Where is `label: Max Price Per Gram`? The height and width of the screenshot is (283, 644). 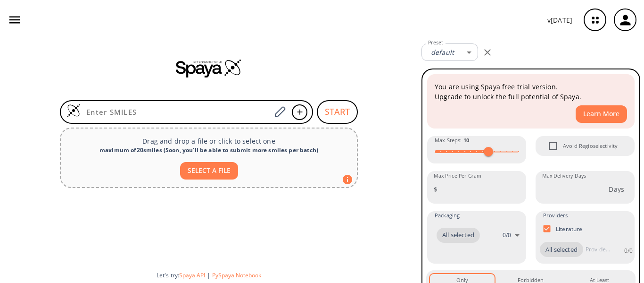
label: Max Price Per Gram is located at coordinates (457, 175).